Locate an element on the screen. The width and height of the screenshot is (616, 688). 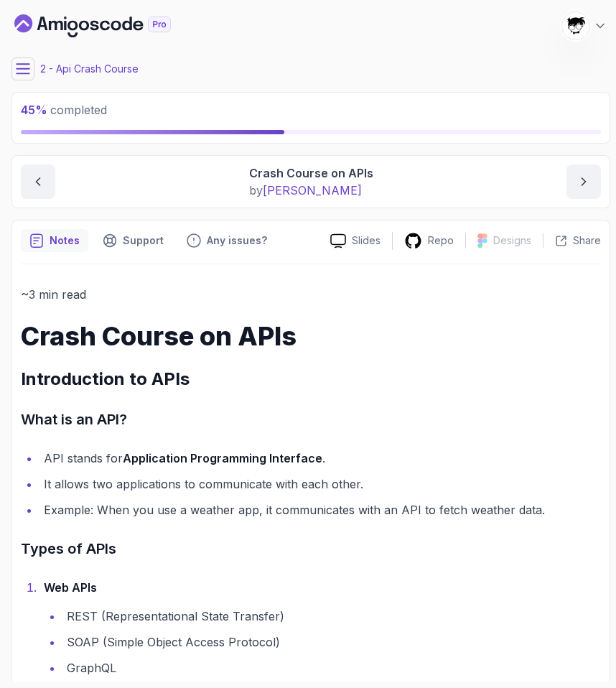
strong: Application Programming Interface is located at coordinates (223, 458).